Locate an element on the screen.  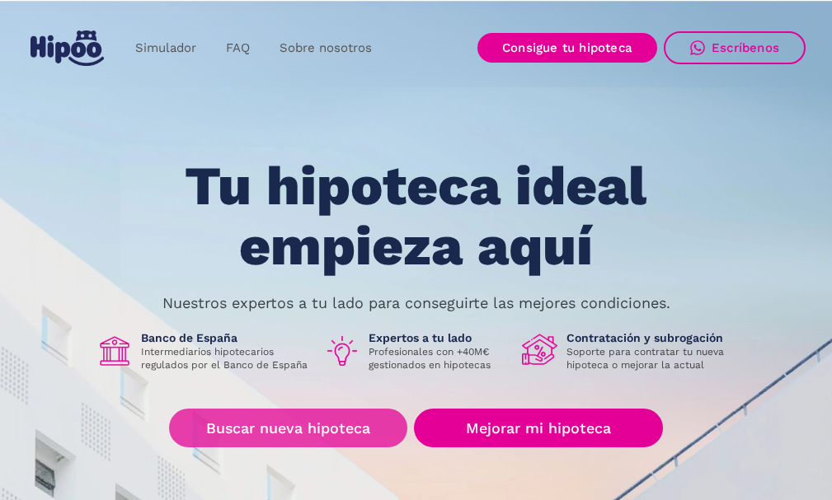
h1: Banco de España is located at coordinates (226, 338).